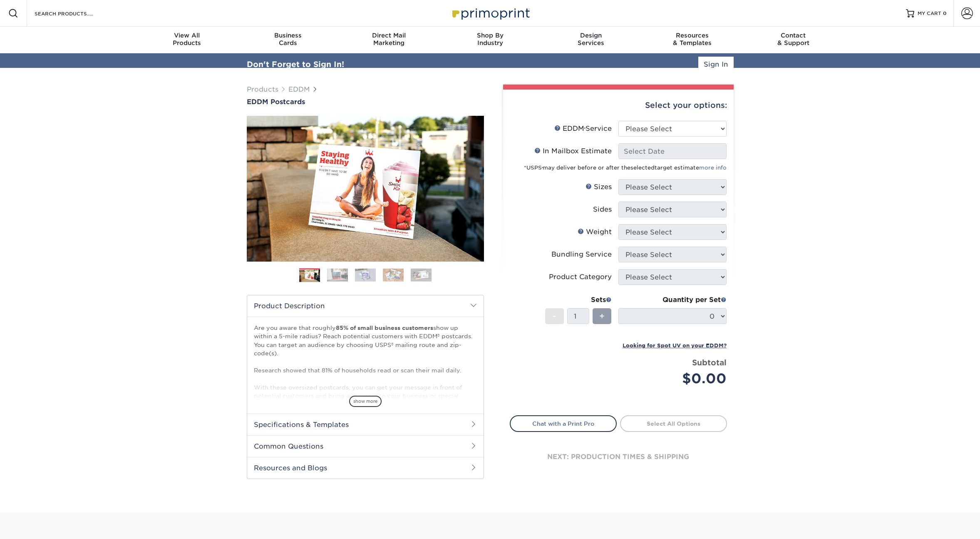  What do you see at coordinates (187, 36) in the screenshot?
I see `span: View All` at bounding box center [187, 36].